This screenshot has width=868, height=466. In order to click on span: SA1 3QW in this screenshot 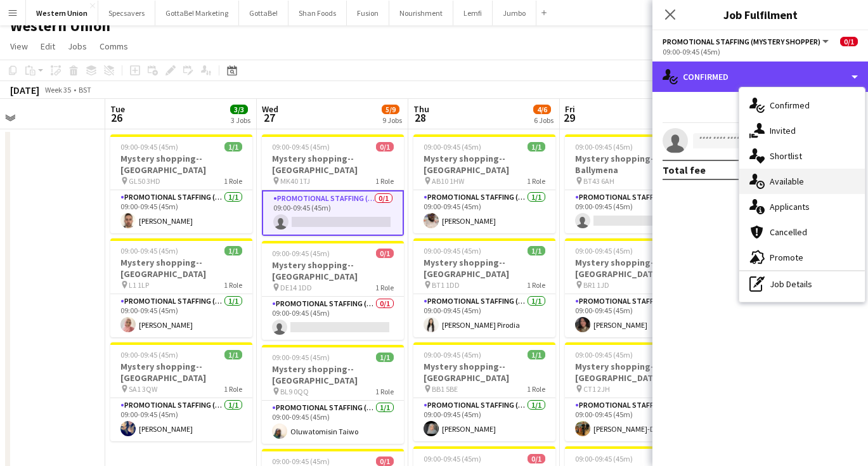, I will do `click(143, 388)`.